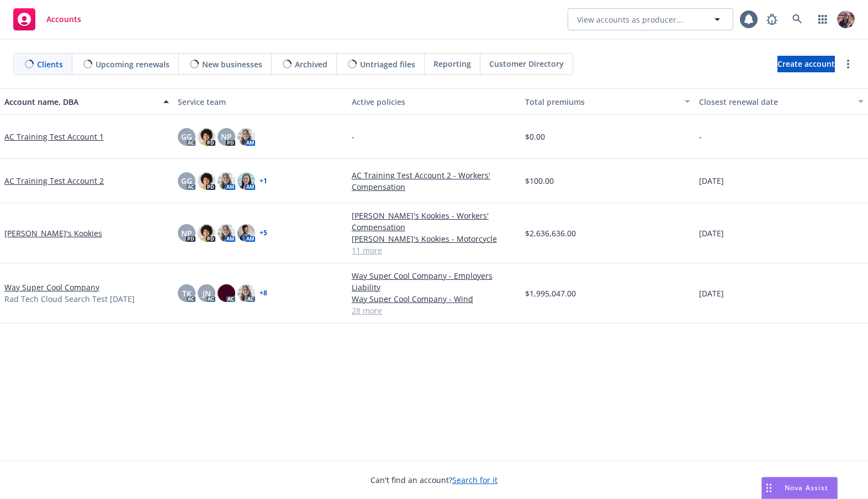 This screenshot has height=499, width=868. I want to click on span: Untriaged files, so click(388, 64).